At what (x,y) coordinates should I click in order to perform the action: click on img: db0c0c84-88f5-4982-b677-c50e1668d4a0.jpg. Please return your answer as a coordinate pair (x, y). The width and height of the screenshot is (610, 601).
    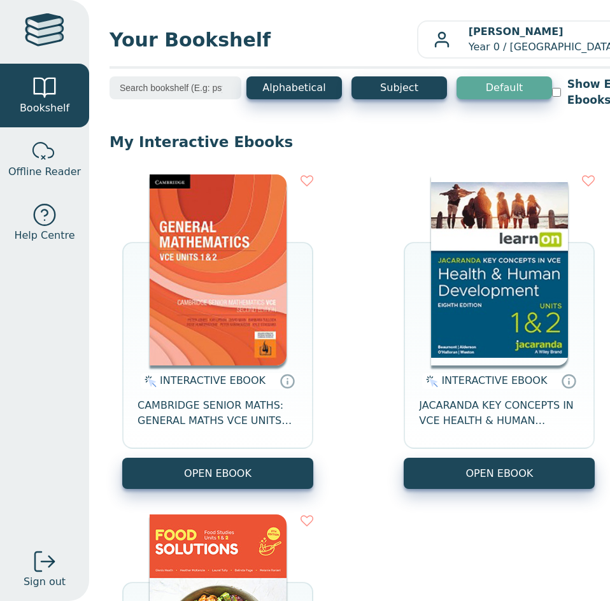
    Looking at the image, I should click on (499, 270).